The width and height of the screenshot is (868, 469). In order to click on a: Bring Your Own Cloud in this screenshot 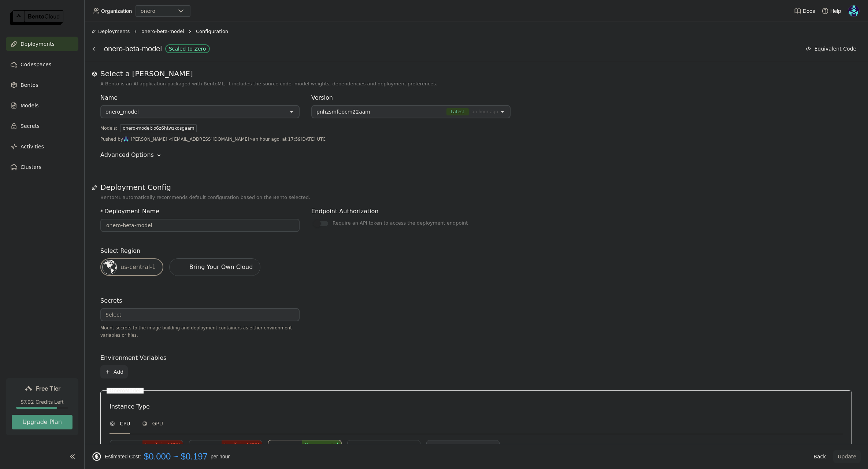, I will do `click(215, 267)`.